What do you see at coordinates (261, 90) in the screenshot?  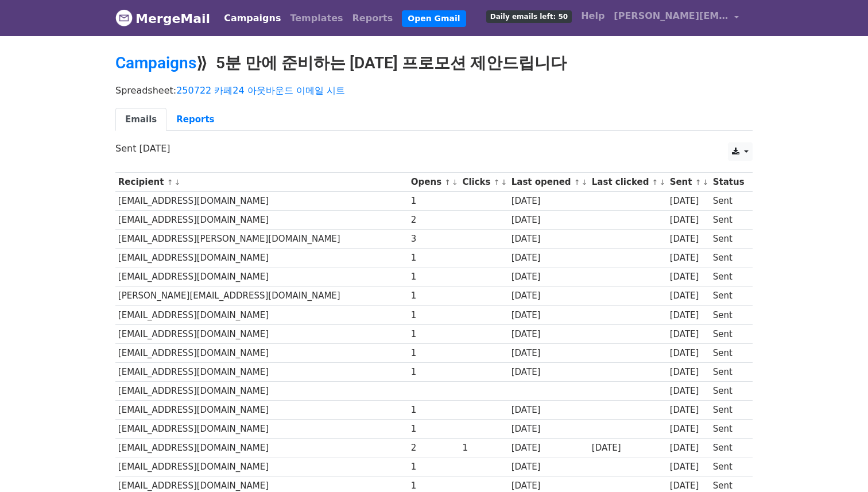 I see `a: 250722 카페24 아웃바운드 이메일 시트` at bounding box center [261, 90].